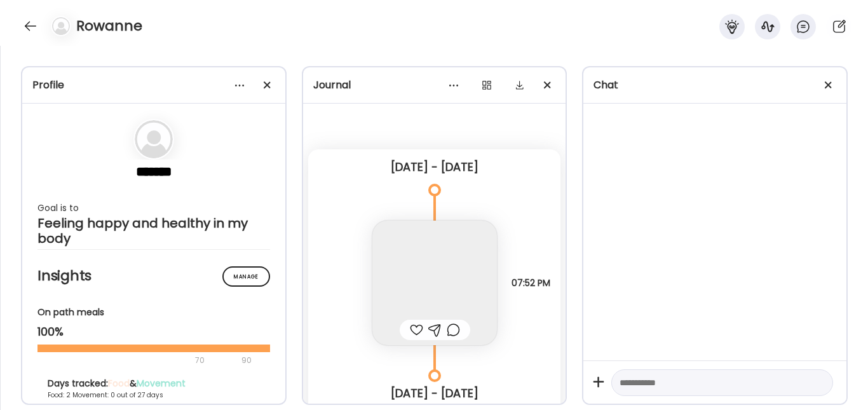  Describe the element at coordinates (154, 395) in the screenshot. I see `div: Food: 2 Movement: 0 out of 27 days` at that location.